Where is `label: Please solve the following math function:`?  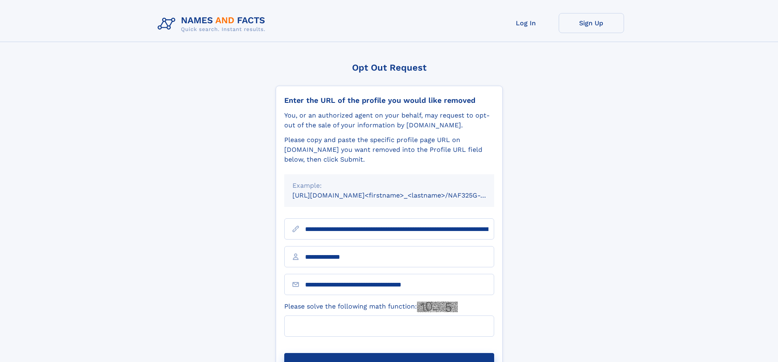
label: Please solve the following math function: is located at coordinates (371, 307).